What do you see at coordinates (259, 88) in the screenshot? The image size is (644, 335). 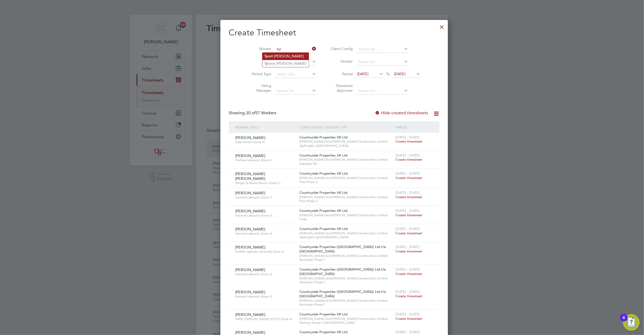 I see `label: Hiring Manager` at bounding box center [259, 88].